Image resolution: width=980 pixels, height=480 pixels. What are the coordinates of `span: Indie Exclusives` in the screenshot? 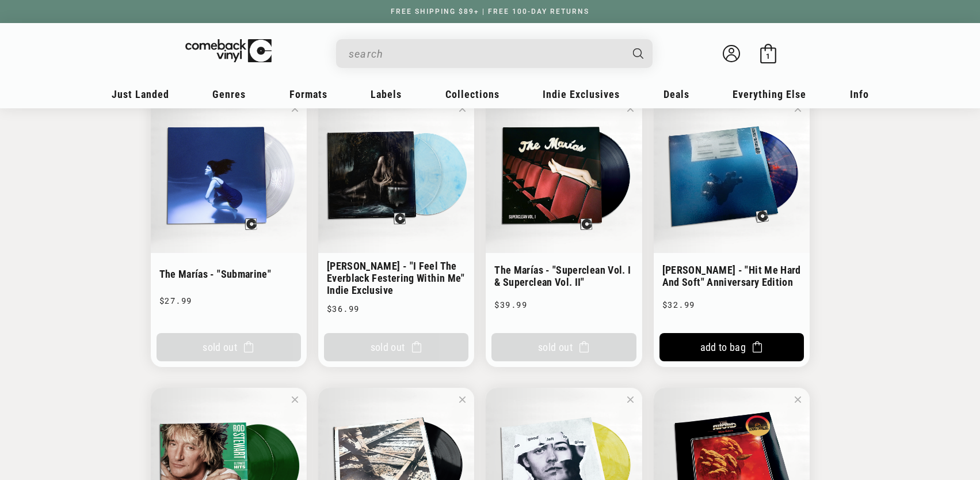 It's located at (581, 94).